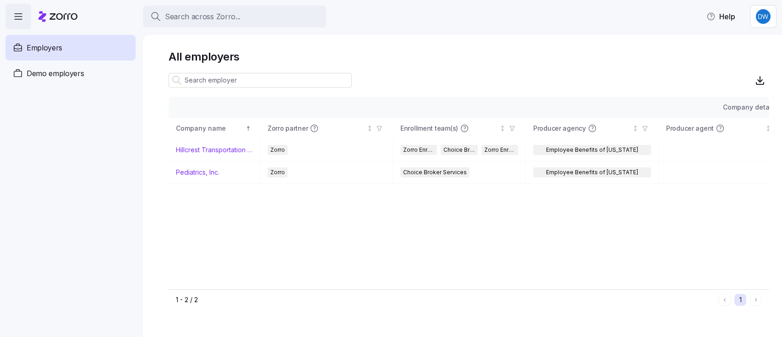  What do you see at coordinates (764, 16) in the screenshot?
I see `img: 98a13abb9ba783d59ae60caae7bb4787` at bounding box center [764, 16].